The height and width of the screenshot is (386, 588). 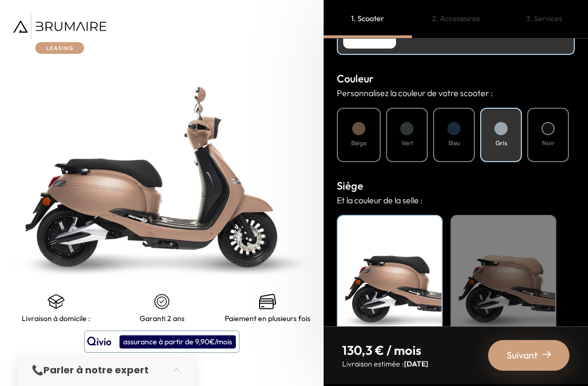 I want to click on p: Livraison à domicile :, so click(x=56, y=319).